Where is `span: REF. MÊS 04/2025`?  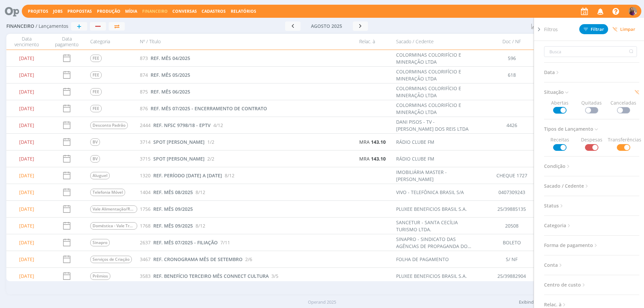
span: REF. MÊS 04/2025 is located at coordinates (170, 58).